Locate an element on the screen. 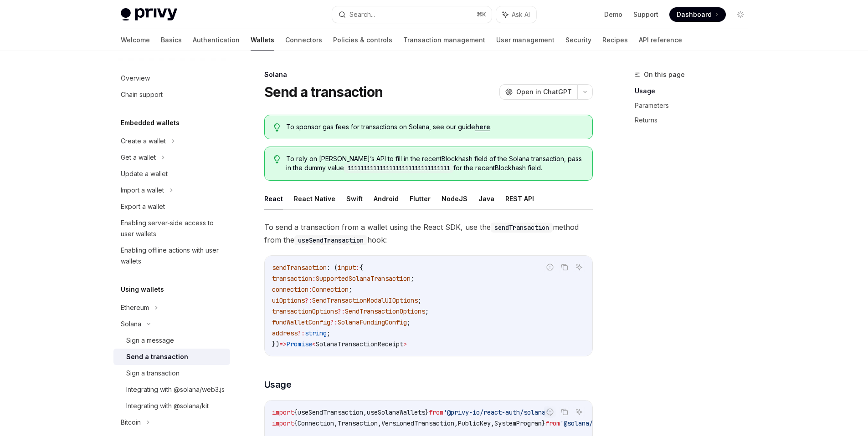 This screenshot has height=436, width=868. span: Ask AI is located at coordinates (521, 15).